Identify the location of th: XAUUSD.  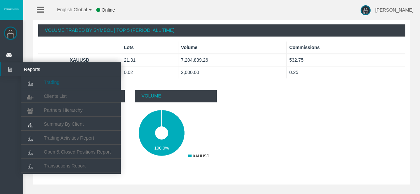
(80, 60).